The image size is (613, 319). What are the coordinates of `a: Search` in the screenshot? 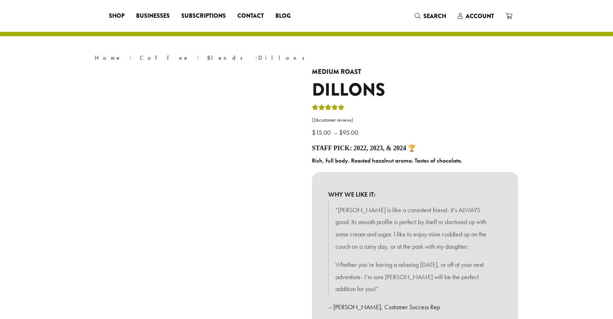 It's located at (430, 16).